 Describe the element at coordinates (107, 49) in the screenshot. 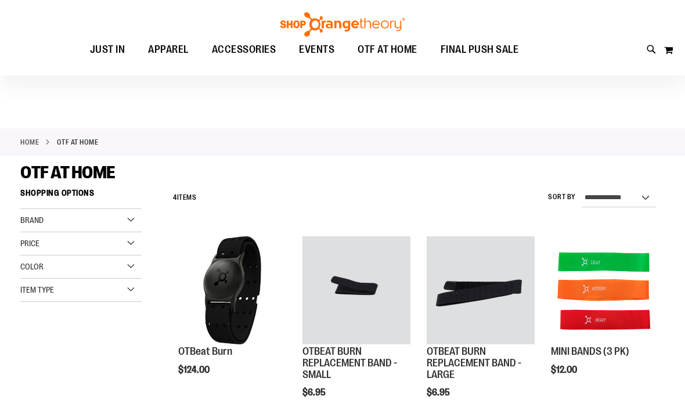

I see `span: JUST IN` at that location.